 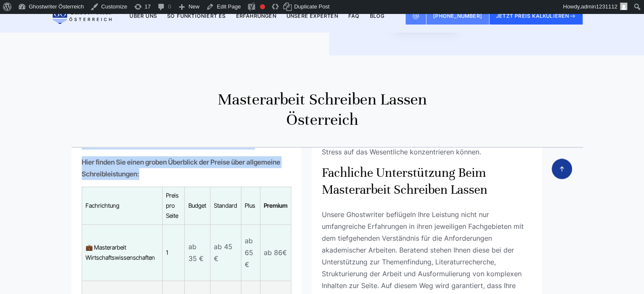 I want to click on th: Plus, so click(x=250, y=205).